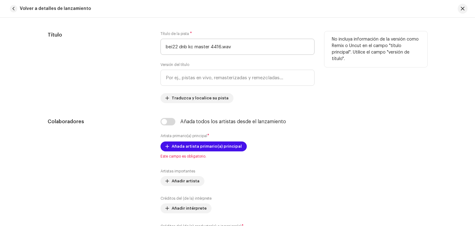 The width and height of the screenshot is (475, 226). I want to click on button: Añadir intérprete, so click(186, 208).